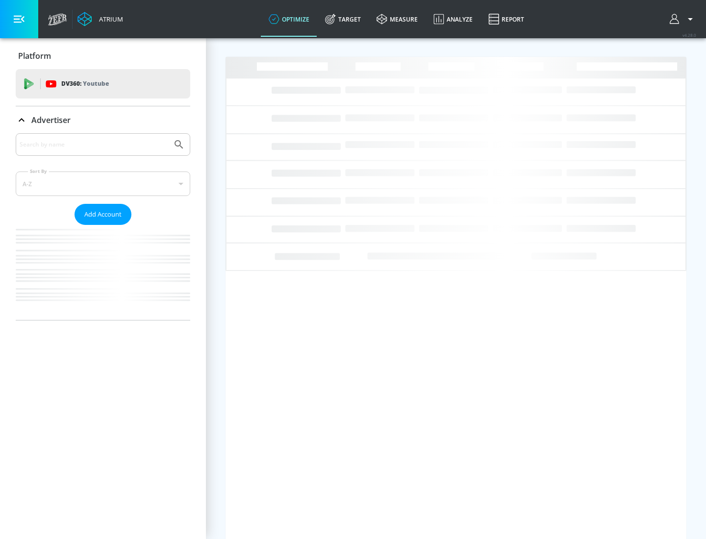 The width and height of the screenshot is (706, 539). I want to click on div: DV360: Youtube, so click(103, 84).